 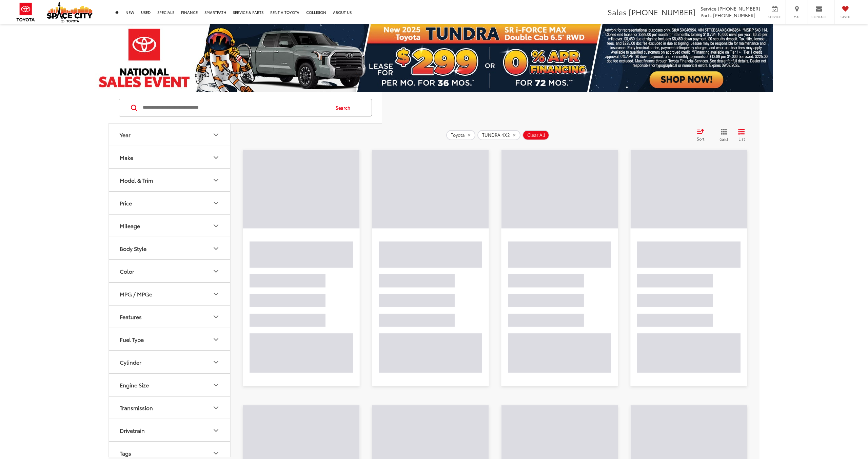 What do you see at coordinates (796, 16) in the screenshot?
I see `span: Map` at bounding box center [796, 16].